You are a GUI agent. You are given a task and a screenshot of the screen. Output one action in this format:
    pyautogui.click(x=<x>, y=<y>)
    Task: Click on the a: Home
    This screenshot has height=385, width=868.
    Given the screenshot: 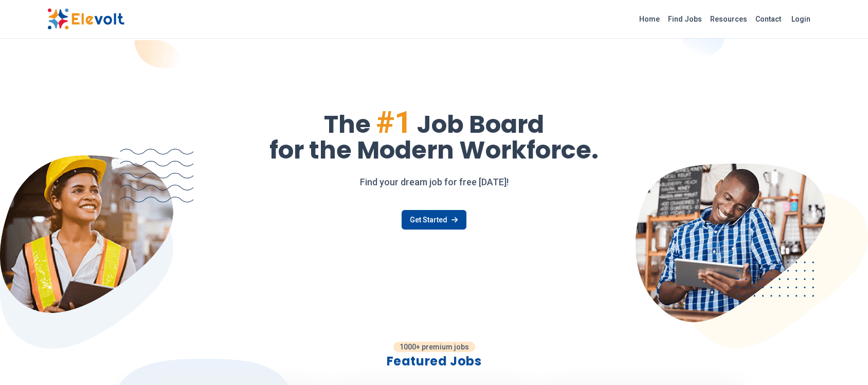 What is the action you would take?
    pyautogui.click(x=650, y=19)
    